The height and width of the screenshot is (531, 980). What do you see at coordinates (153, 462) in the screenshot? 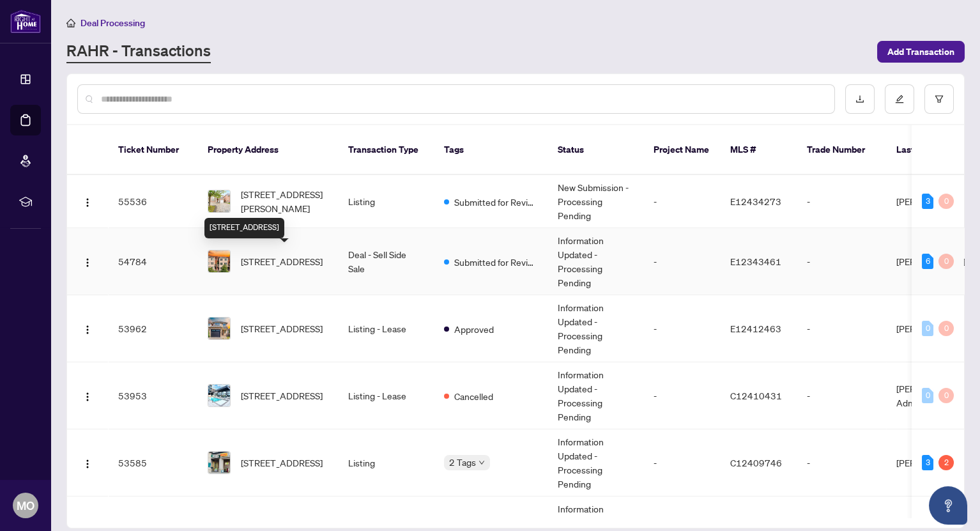
I see `td: 53585` at bounding box center [153, 462].